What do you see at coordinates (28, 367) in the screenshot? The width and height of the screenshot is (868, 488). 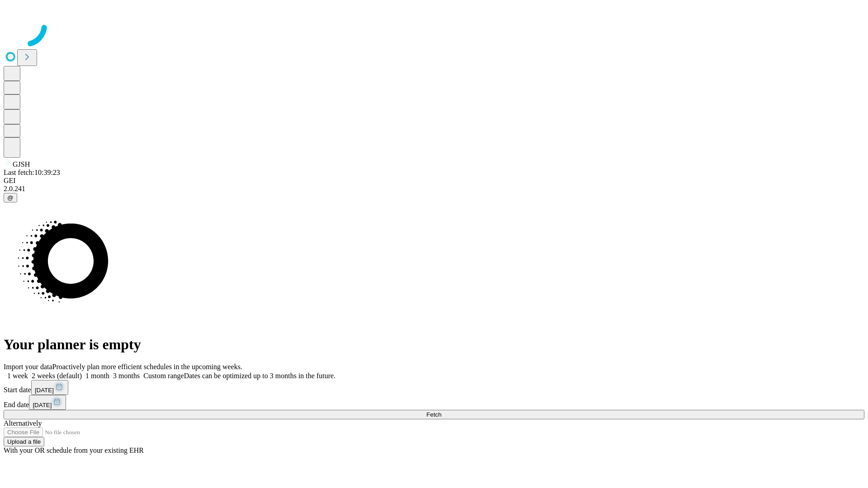 I see `span: Import your data` at bounding box center [28, 367].